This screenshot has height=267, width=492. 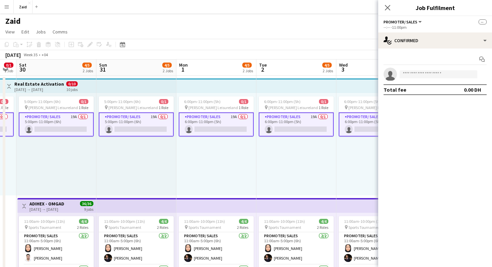 I want to click on span: 3, so click(x=342, y=69).